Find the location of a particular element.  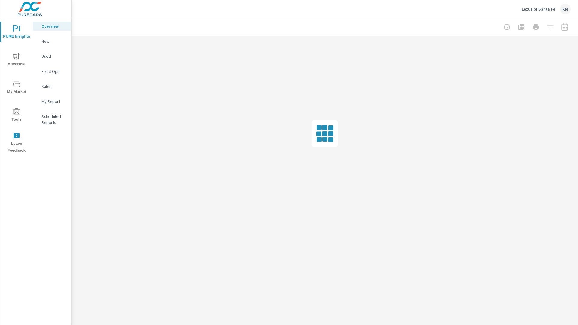

div: New is located at coordinates (52, 41).